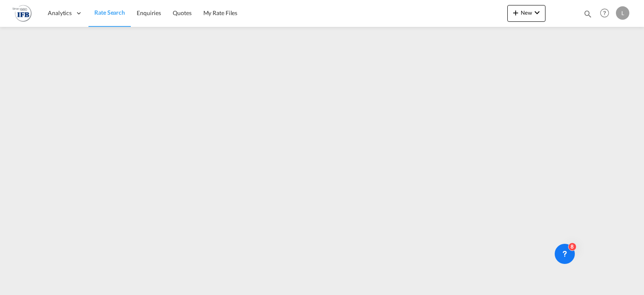 The width and height of the screenshot is (644, 295). What do you see at coordinates (110, 12) in the screenshot?
I see `span: Rate Search` at bounding box center [110, 12].